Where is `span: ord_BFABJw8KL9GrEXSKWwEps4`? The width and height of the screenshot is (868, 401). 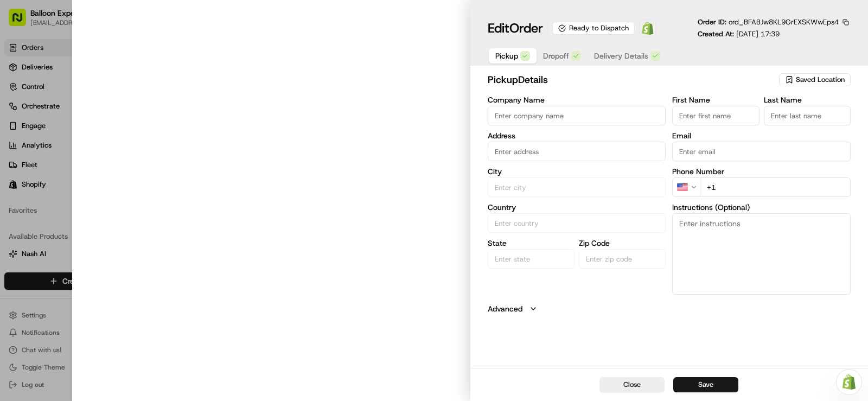 span: ord_BFABJw8KL9GrEXSKWwEps4 is located at coordinates (783, 22).